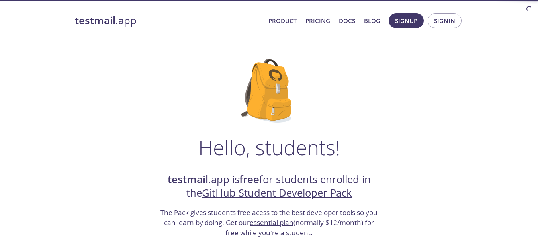  What do you see at coordinates (269, 223) in the screenshot?
I see `h3: The Pack gives students free acess to the best developer tools so you can learn by doing. Get our...` at bounding box center [269, 223].